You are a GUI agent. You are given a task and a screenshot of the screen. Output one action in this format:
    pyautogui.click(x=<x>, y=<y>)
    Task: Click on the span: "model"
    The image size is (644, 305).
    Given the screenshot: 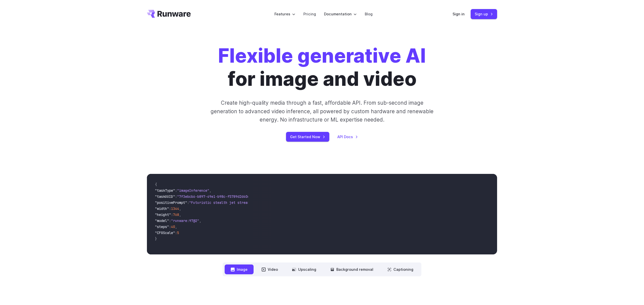 What is the action you would take?
    pyautogui.click(x=162, y=221)
    